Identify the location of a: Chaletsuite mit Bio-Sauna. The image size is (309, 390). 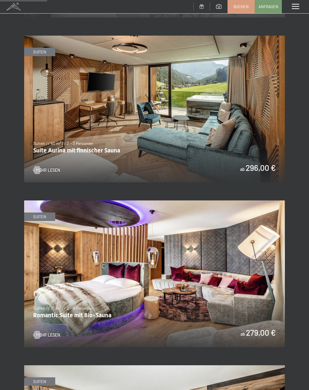
(155, 367).